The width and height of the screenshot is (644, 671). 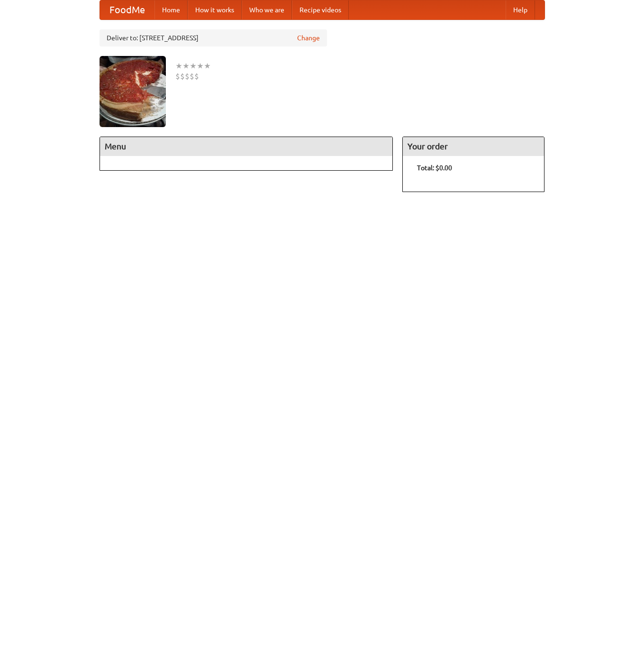 What do you see at coordinates (321, 10) in the screenshot?
I see `a: Recipe videos` at bounding box center [321, 10].